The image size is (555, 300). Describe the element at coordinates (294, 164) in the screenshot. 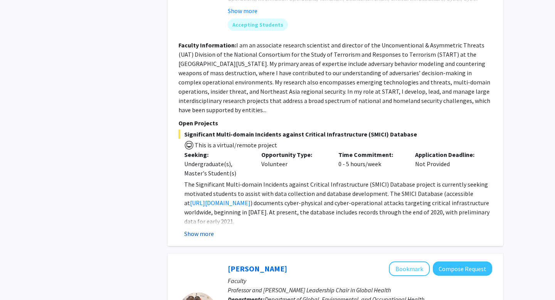

I see `div: Volunteer` at that location.